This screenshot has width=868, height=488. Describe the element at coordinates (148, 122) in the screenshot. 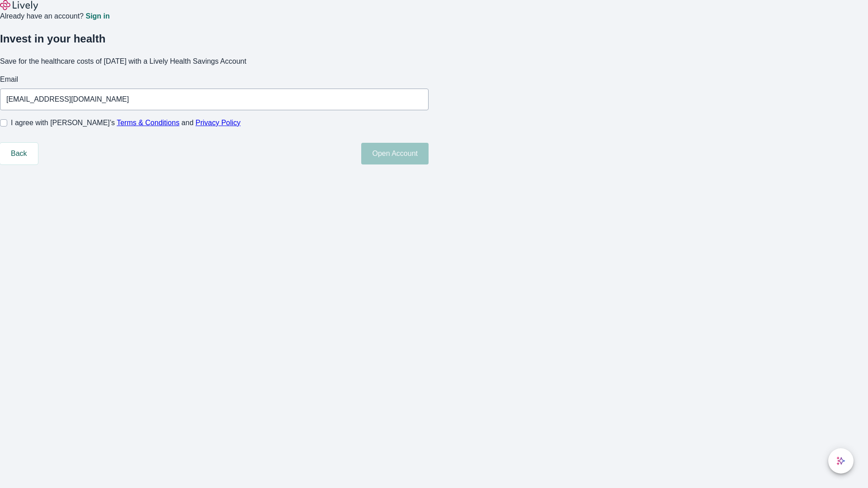

I see `a: Terms & Conditions` at that location.